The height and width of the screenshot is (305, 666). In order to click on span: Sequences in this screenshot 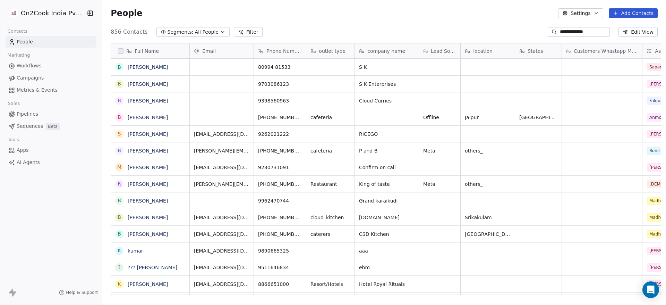, I will do `click(30, 126)`.